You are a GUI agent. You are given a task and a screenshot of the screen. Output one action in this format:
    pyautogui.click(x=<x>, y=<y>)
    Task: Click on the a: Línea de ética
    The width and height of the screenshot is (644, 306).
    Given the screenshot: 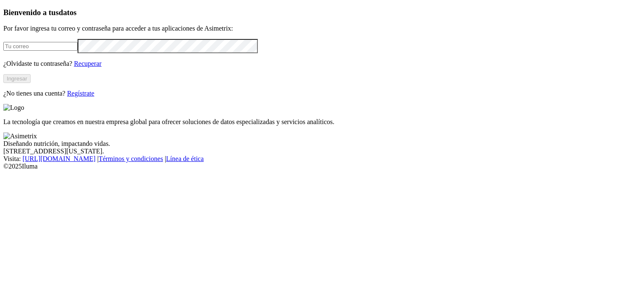 What is the action you would take?
    pyautogui.click(x=185, y=159)
    